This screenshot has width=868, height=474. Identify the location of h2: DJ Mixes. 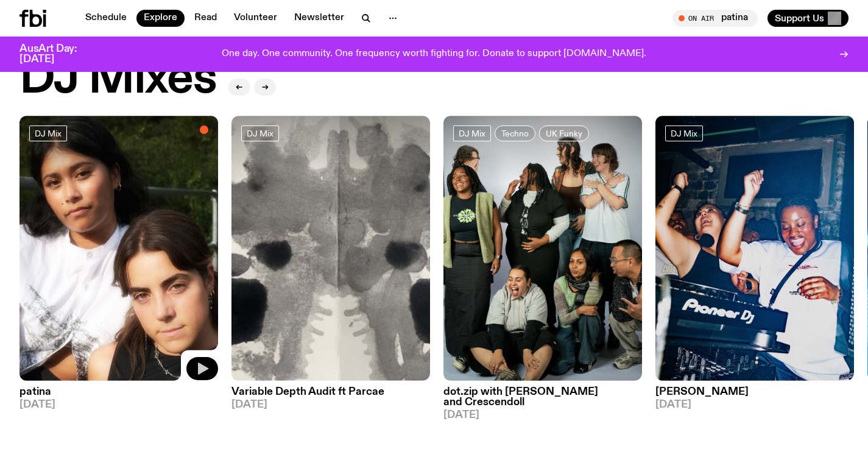
(118, 79).